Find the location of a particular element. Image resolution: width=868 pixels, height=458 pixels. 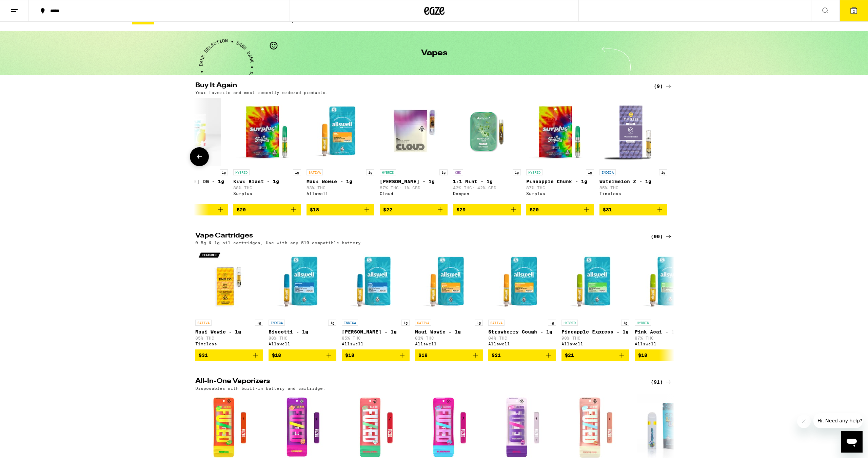

img: Surplus - Pineapple Chunk - 1g is located at coordinates (560, 132).